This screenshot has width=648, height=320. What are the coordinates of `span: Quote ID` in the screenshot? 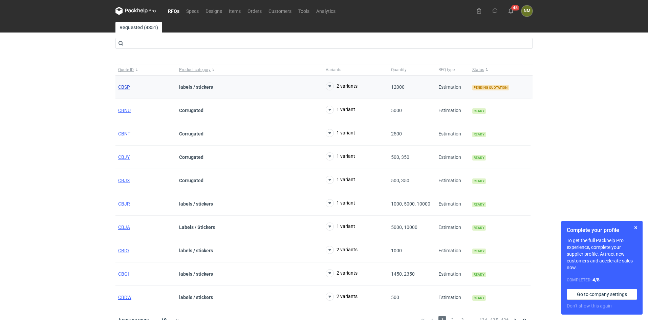 It's located at (126, 70).